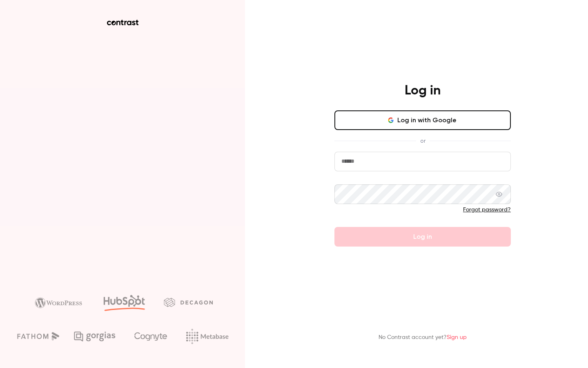 The width and height of the screenshot is (588, 368). I want to click on button: Log in with Google, so click(423, 120).